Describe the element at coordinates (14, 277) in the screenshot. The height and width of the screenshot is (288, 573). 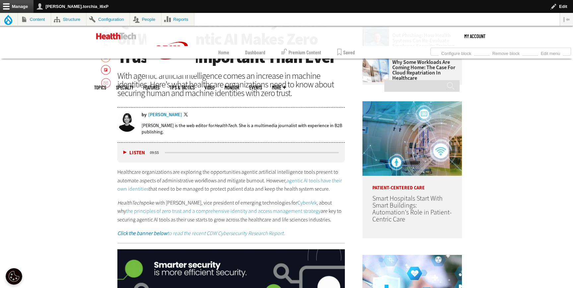
I see `div: Cookie Settings` at that location.